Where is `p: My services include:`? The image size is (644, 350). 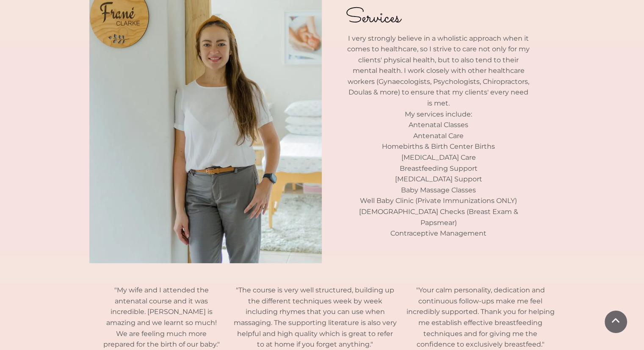 p: My services include: is located at coordinates (439, 115).